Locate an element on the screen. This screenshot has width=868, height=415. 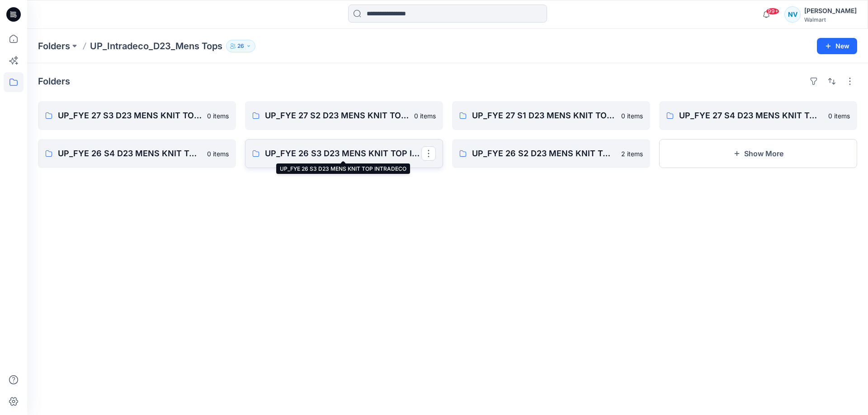
a: UP_FYE 27 S4 D23 MENS KNIT TOP INTRADECO0 items is located at coordinates (758, 116).